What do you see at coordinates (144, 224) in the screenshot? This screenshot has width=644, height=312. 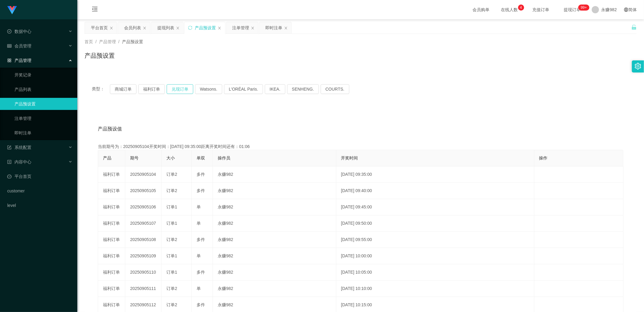 I see `td: 20250905107` at bounding box center [144, 224].